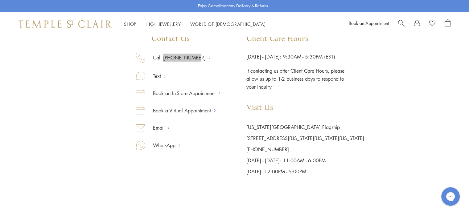 The width and height of the screenshot is (469, 214). What do you see at coordinates (12, 11) in the screenshot?
I see `button: Gorgias live chat` at bounding box center [12, 11].